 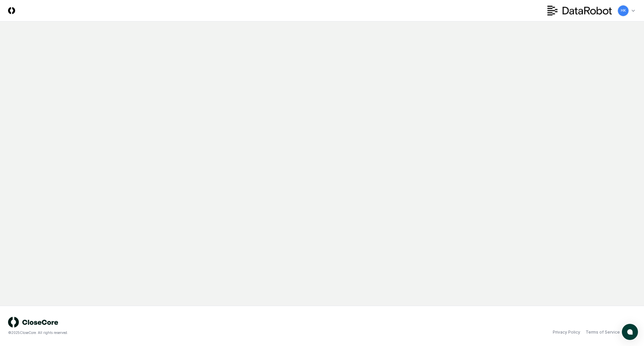 What do you see at coordinates (630, 332) in the screenshot?
I see `button: atlas-launcher` at bounding box center [630, 332].